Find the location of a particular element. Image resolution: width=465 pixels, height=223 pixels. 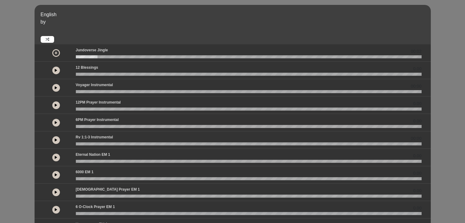

span: by is located at coordinates (43, 22).